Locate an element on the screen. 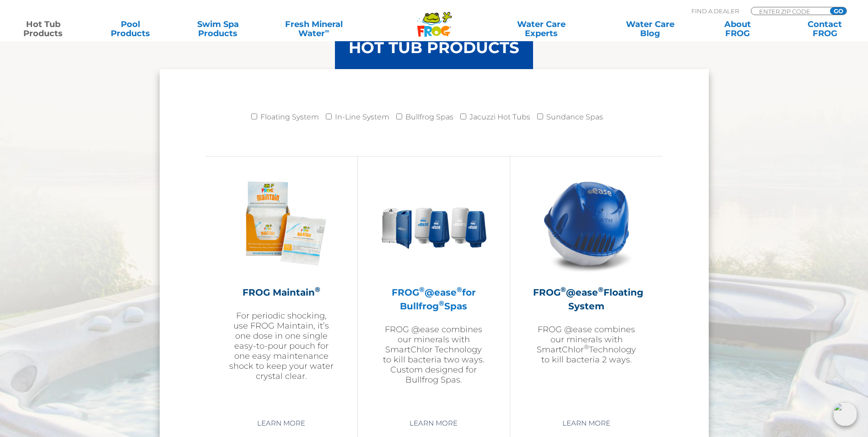 The height and width of the screenshot is (437, 868). input: GO is located at coordinates (838, 11).